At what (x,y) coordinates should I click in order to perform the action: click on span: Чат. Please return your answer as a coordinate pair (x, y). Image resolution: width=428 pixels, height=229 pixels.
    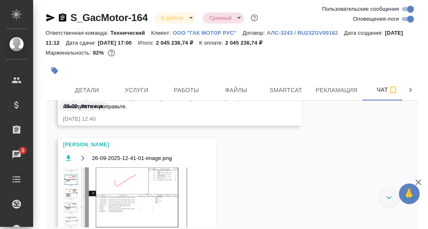
    Looking at the image, I should click on (387, 90).